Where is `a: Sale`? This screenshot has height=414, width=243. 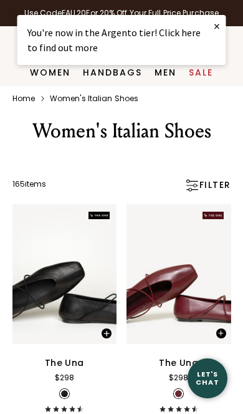
a: Sale is located at coordinates (201, 72).